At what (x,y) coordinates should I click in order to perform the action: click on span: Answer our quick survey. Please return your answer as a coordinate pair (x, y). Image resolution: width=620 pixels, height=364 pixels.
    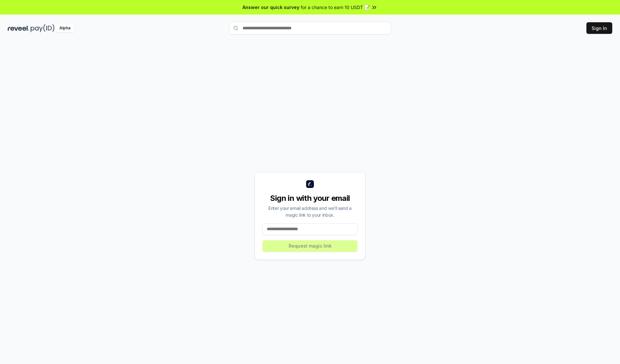
    Looking at the image, I should click on (272, 7).